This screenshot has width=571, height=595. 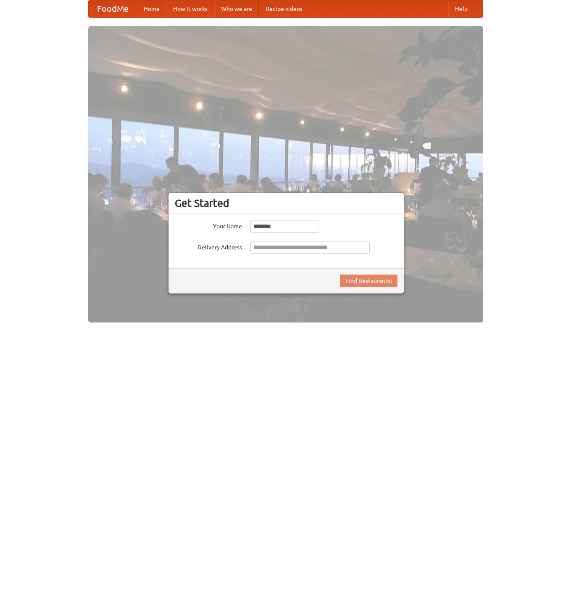 What do you see at coordinates (286, 203) in the screenshot?
I see `h3: Get Started` at bounding box center [286, 203].